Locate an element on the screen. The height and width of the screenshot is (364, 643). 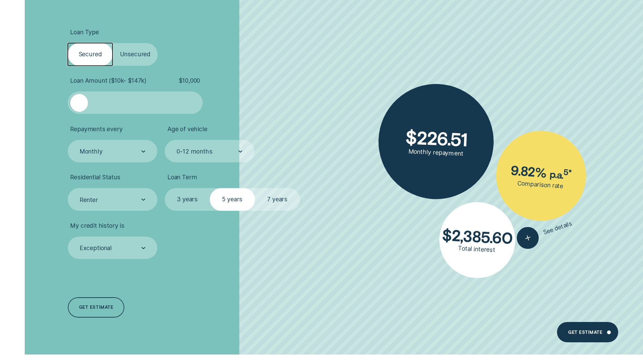
div: Renter is located at coordinates (89, 199).